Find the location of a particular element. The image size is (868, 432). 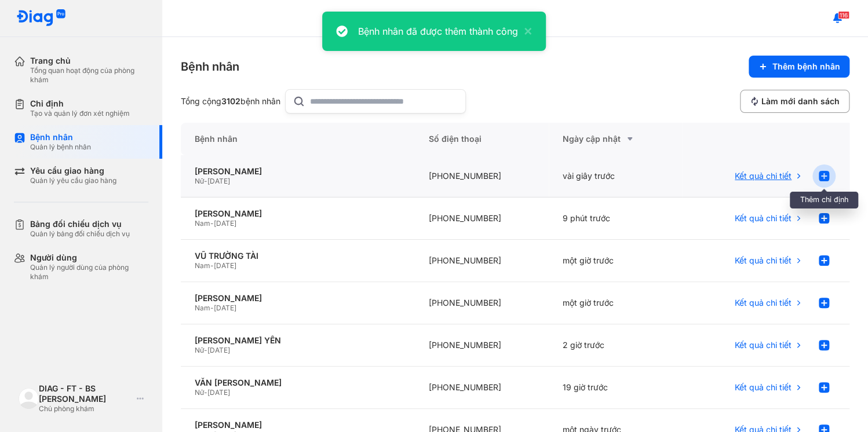

div: Số điện thoại is located at coordinates (482, 139).